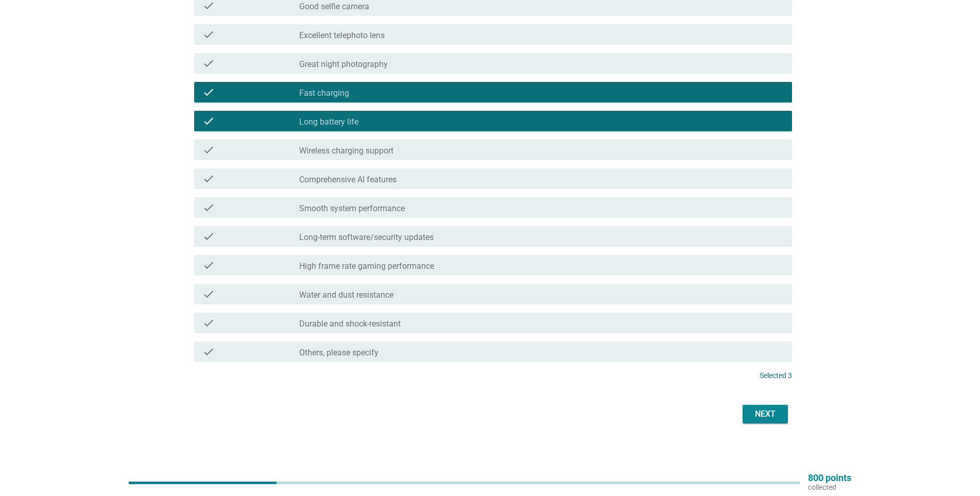  What do you see at coordinates (348, 180) in the screenshot?
I see `label: Comprehensive AI features` at bounding box center [348, 180].